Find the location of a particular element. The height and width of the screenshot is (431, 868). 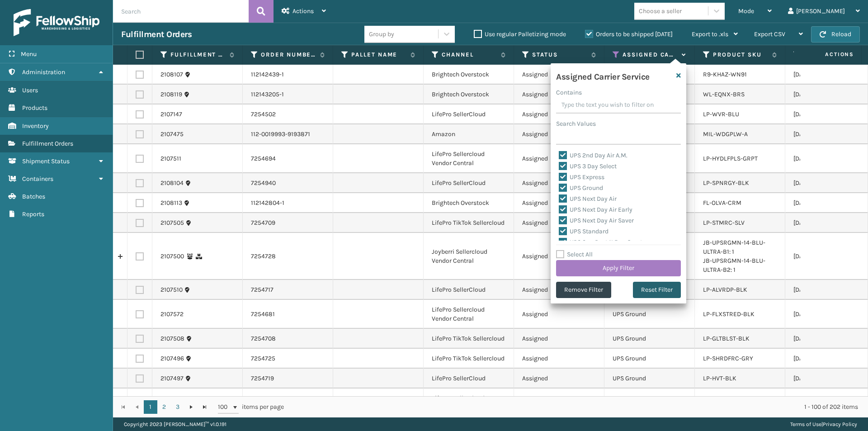

h4: Assigned Carrier Service is located at coordinates (602, 75).